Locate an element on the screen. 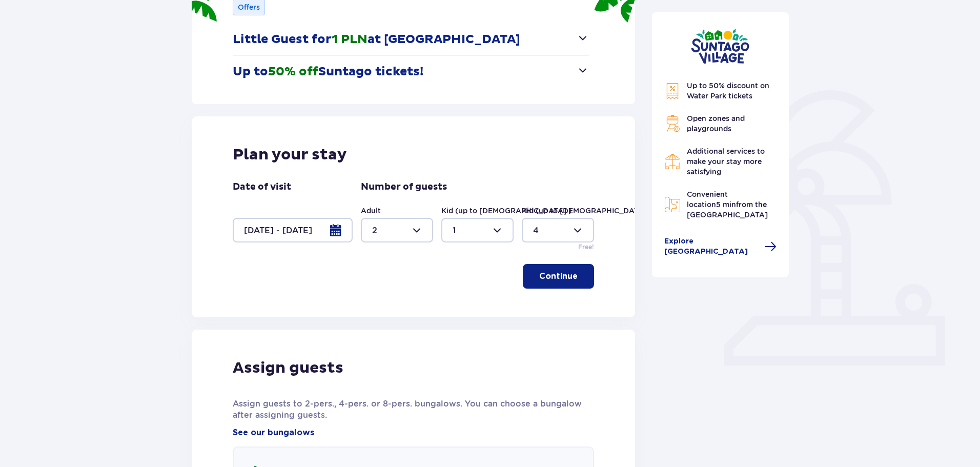 This screenshot has height=467, width=980. span: 50% off is located at coordinates (293, 72).